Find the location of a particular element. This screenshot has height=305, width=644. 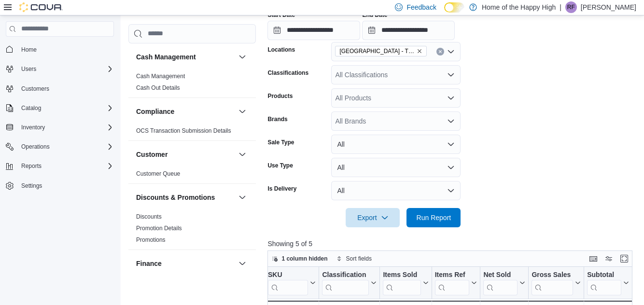

label: Products is located at coordinates (280, 96).